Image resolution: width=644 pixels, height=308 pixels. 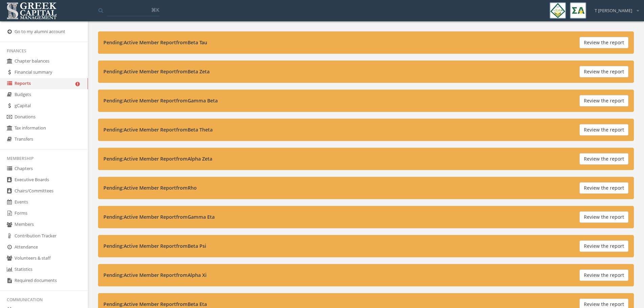 What do you see at coordinates (155, 10) in the screenshot?
I see `span: ⌘K` at bounding box center [155, 10].